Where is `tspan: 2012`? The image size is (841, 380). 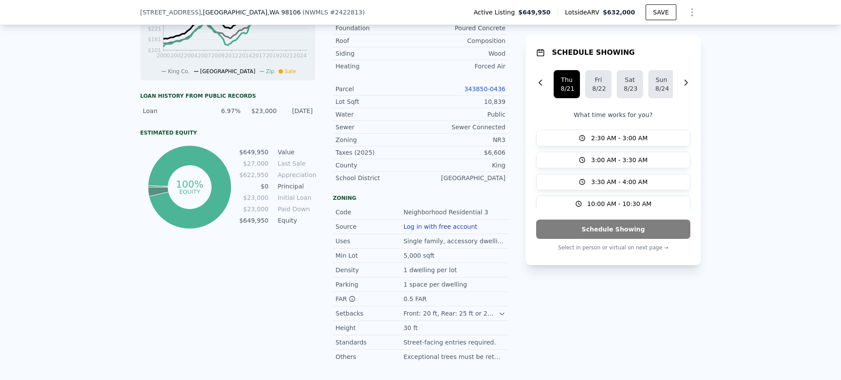
tspan: 2012 is located at coordinates (232, 56).